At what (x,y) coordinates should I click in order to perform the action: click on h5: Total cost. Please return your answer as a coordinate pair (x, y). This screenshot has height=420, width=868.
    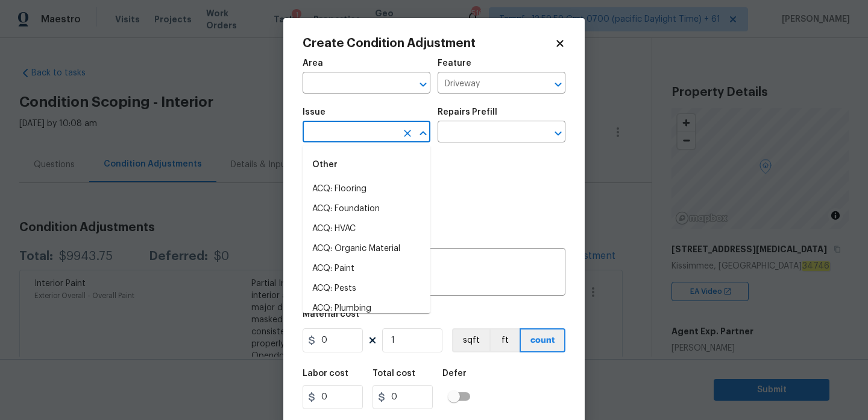
    Looking at the image, I should click on (394, 374).